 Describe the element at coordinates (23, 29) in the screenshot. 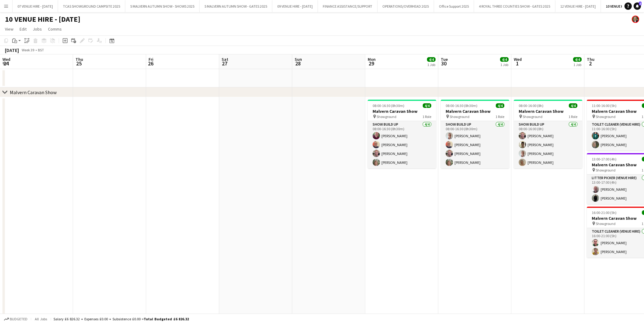

I see `a: Edit` at that location.